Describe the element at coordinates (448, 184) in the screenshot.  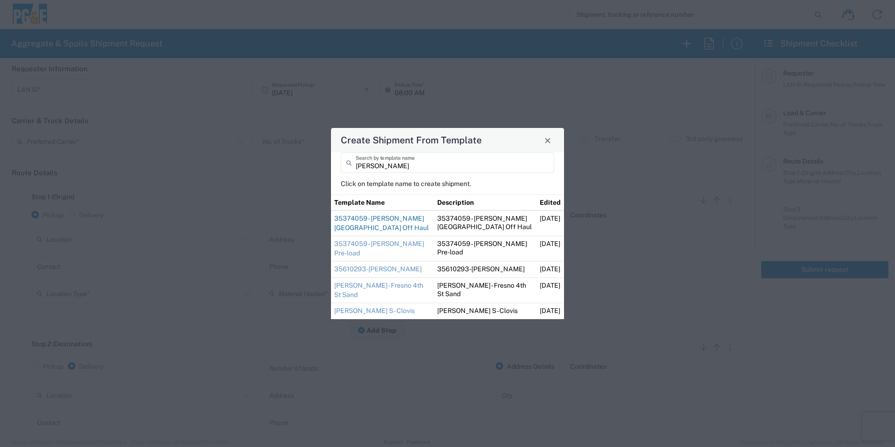
I see `p: Click on template name to create shipment.` at that location.